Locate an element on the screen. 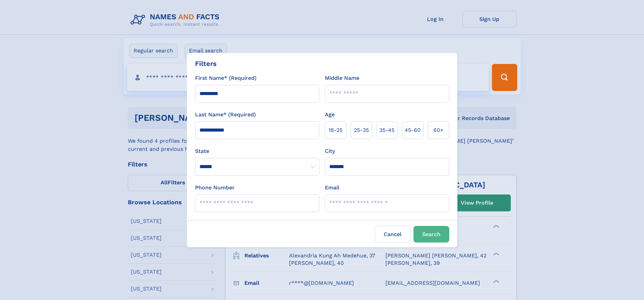 The height and width of the screenshot is (300, 644). span: 60+ is located at coordinates (438, 130).